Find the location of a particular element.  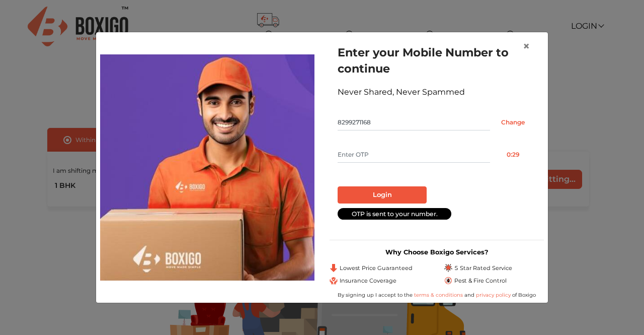

div: By signing up I accept to the and of Boxigo is located at coordinates (436, 295).